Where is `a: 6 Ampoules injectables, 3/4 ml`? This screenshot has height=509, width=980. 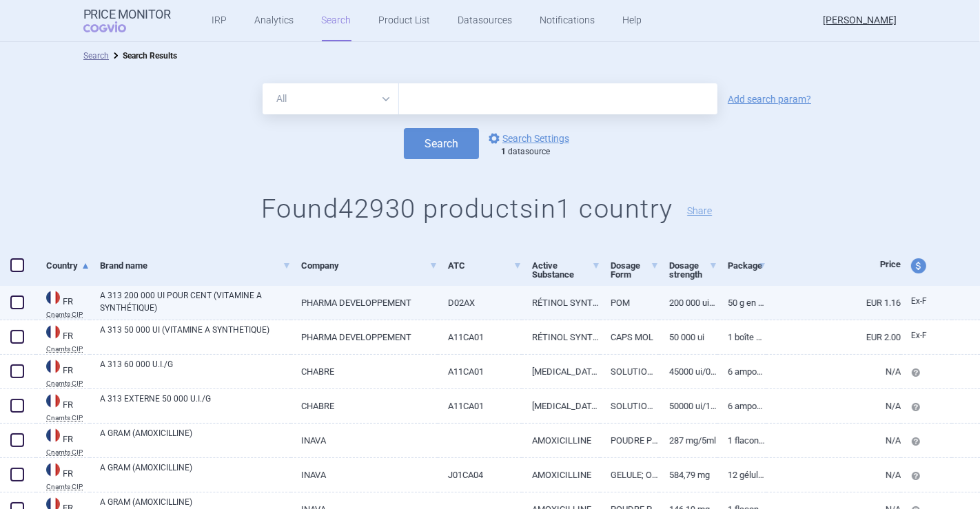 a: 6 Ampoules injectables, 3/4 ml is located at coordinates (741, 371).